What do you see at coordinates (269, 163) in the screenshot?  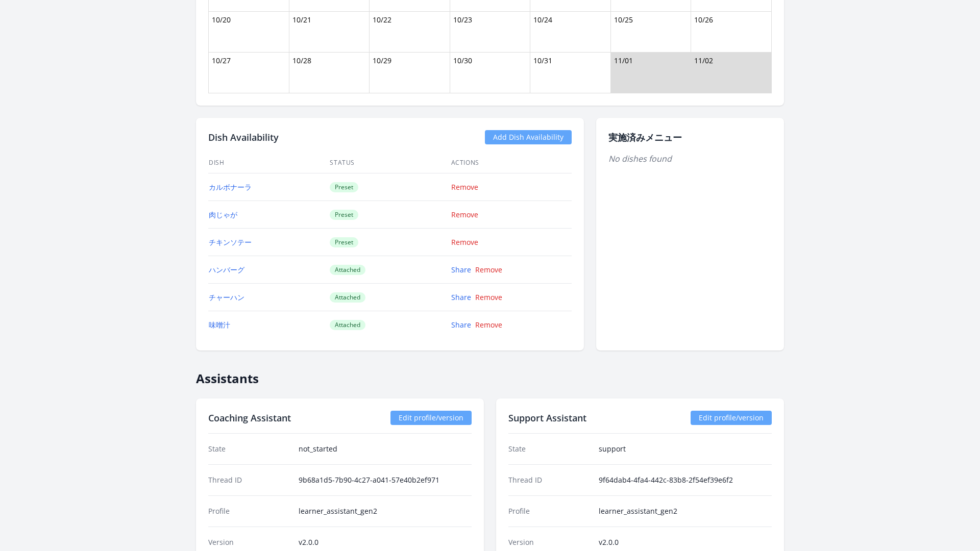 I see `th: Dish` at bounding box center [269, 163].